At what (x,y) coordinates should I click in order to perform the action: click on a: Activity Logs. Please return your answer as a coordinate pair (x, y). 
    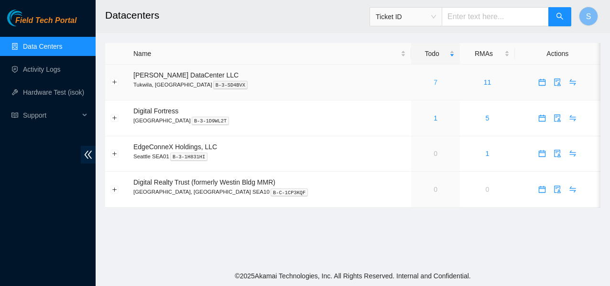
    Looking at the image, I should click on (42, 69).